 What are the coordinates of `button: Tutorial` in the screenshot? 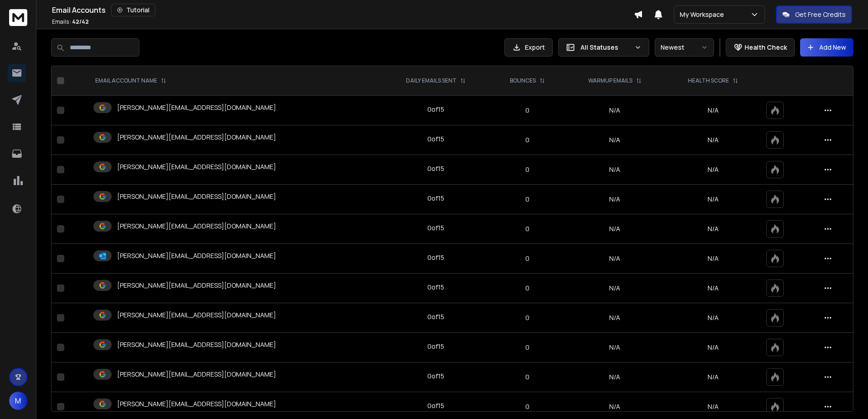 It's located at (133, 10).